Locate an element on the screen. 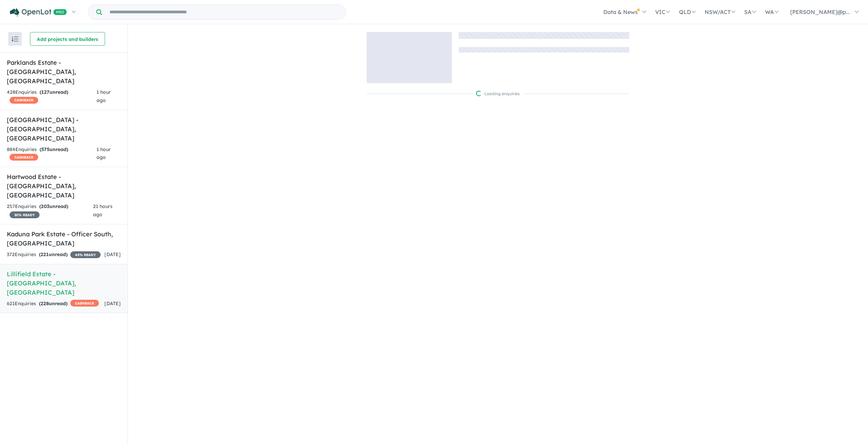 The width and height of the screenshot is (868, 445). span: 21 hours ago is located at coordinates (103, 210).